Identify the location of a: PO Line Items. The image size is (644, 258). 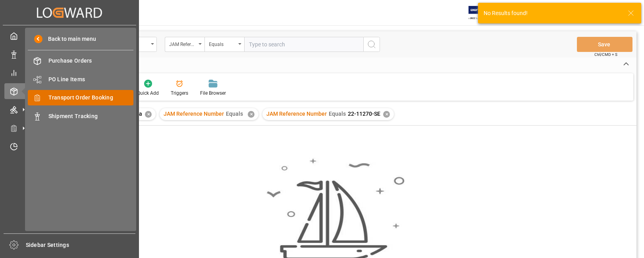
(80, 79).